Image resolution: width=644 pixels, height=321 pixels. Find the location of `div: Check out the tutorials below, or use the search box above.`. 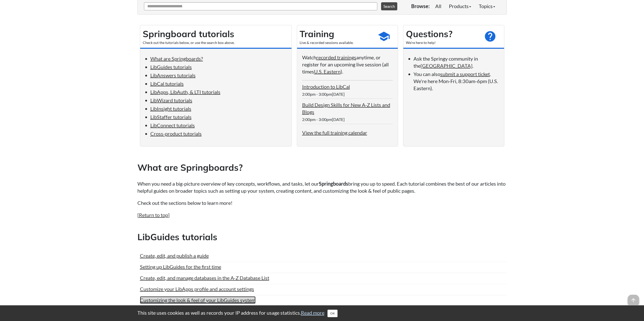

div: Check out the tutorials below, or use the search box above. is located at coordinates (216, 43).